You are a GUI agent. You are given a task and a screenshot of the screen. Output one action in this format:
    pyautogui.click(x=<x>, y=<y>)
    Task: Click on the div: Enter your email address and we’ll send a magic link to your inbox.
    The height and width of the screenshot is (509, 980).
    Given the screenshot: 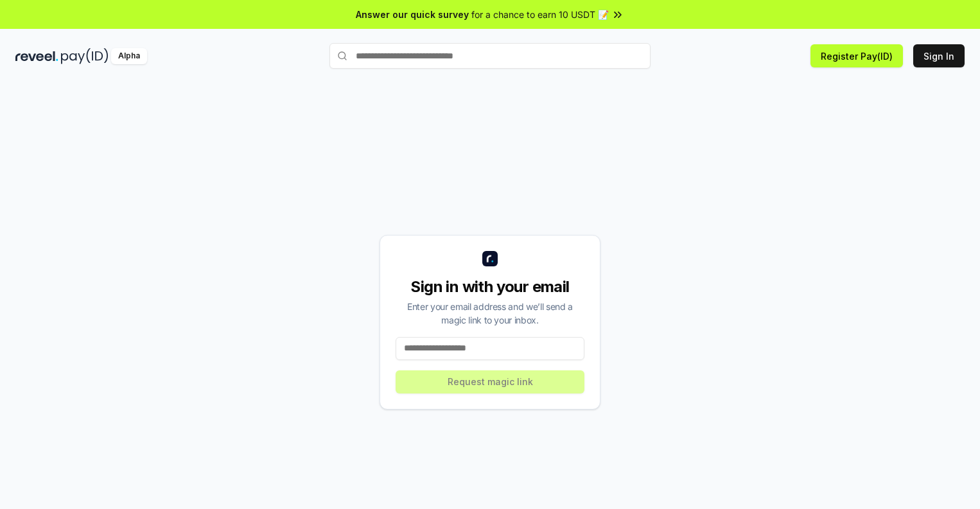 What is the action you would take?
    pyautogui.click(x=490, y=313)
    